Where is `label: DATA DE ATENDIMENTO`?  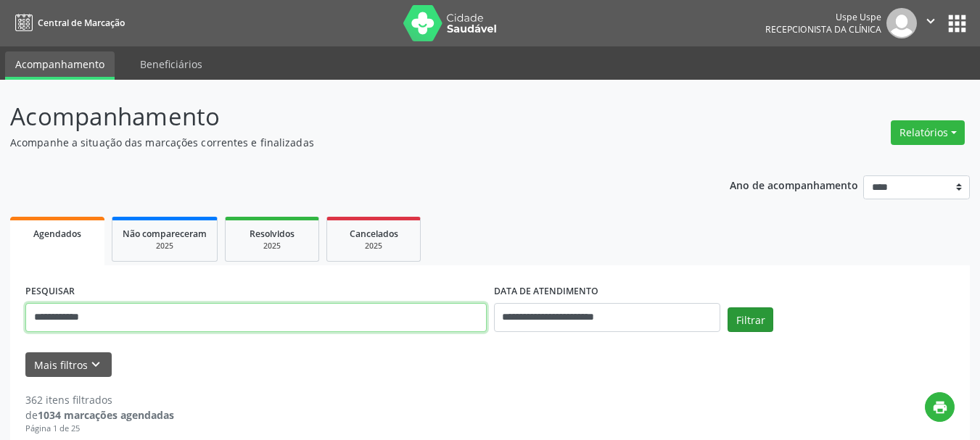
label: DATA DE ATENDIMENTO is located at coordinates (546, 291).